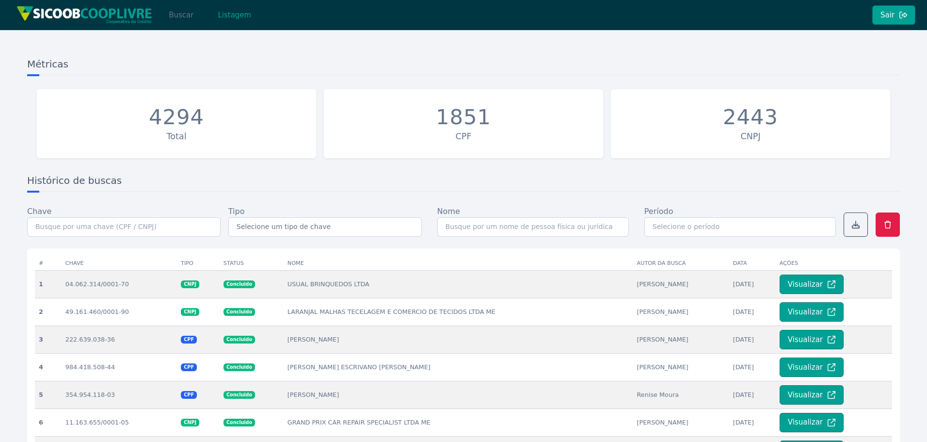  I want to click on th: Ações, so click(834, 263).